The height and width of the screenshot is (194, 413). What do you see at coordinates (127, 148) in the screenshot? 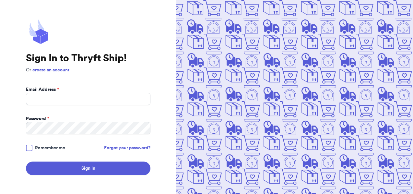
I see `a: Forgot your password?` at bounding box center [127, 148].